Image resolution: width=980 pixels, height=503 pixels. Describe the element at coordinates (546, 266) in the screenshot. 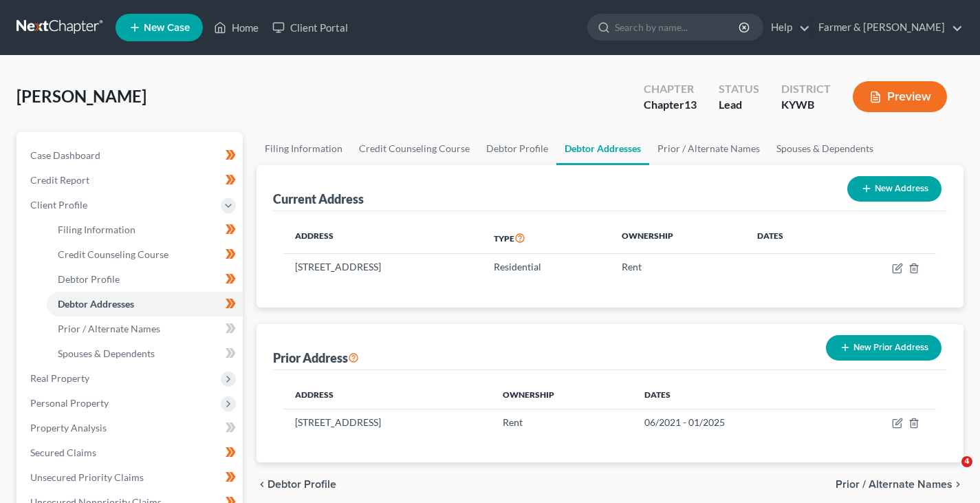

I see `td: Residential` at that location.